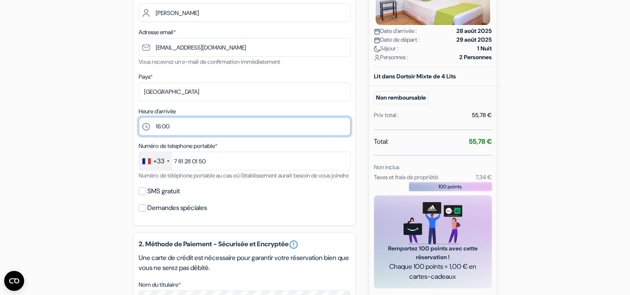  I want to click on strong: 2 Personnes, so click(475, 57).